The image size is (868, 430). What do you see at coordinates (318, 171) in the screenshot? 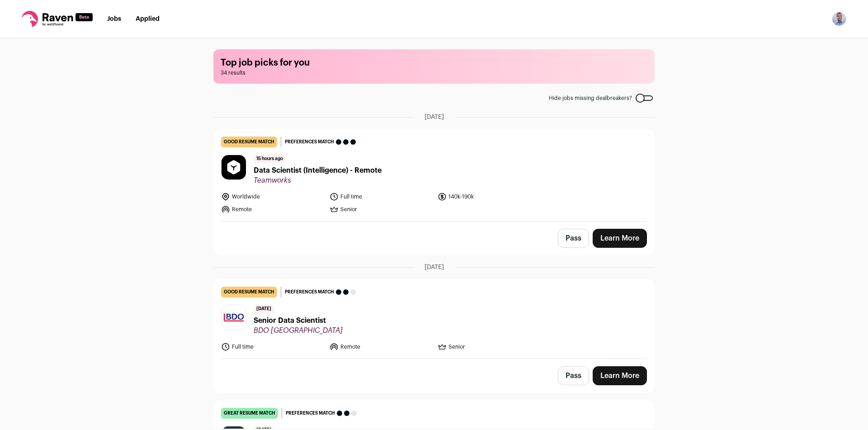
I see `span: Data Scientist (Intelligence) - Remote` at bounding box center [318, 171].